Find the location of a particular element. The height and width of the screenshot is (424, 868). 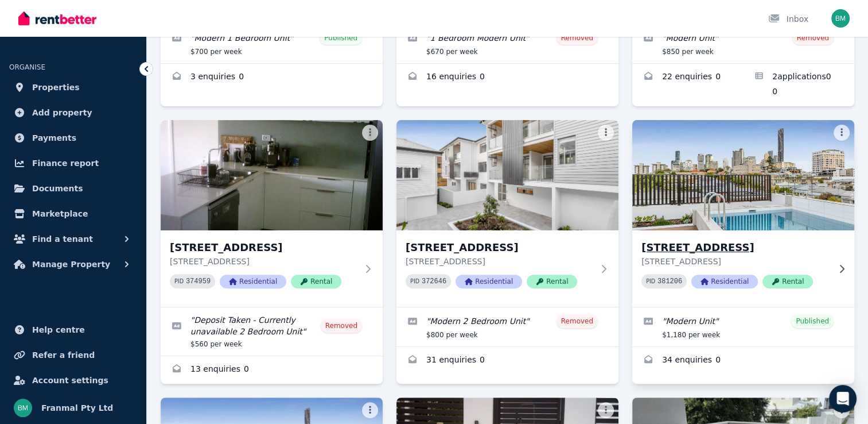

a: Add property is located at coordinates (73, 112).